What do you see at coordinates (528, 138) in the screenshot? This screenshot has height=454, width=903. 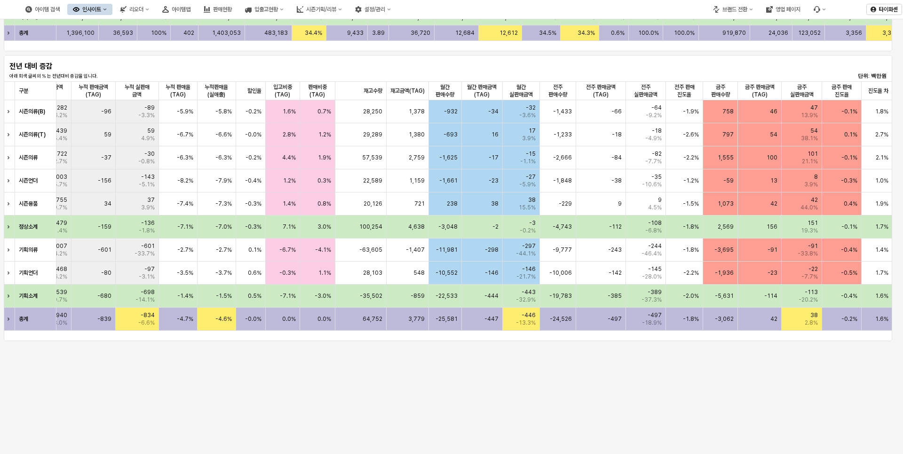 I see `span: 3.9%` at bounding box center [528, 138].